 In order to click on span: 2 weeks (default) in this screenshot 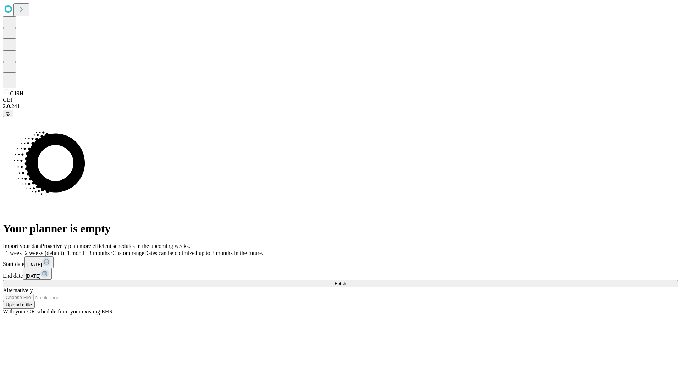, I will do `click(44, 253)`.